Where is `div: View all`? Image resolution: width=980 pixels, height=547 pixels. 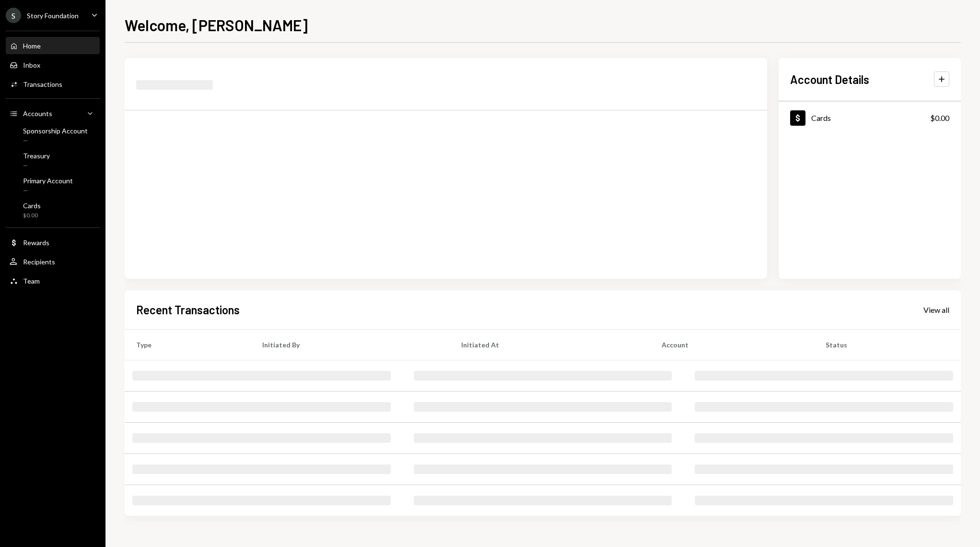
div: View all is located at coordinates (936, 310).